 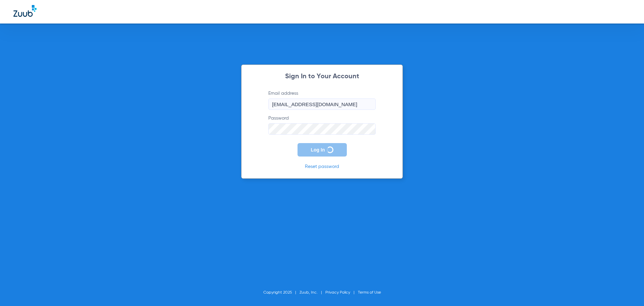 What do you see at coordinates (322, 104) in the screenshot?
I see `input: Email address` at bounding box center [322, 104].